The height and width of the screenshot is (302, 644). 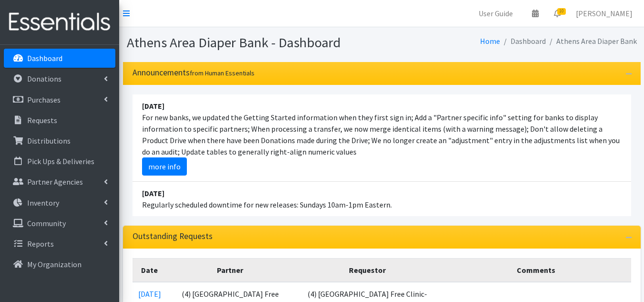 What do you see at coordinates (194, 73) in the screenshot?
I see `h3: Announcements` at bounding box center [194, 73].